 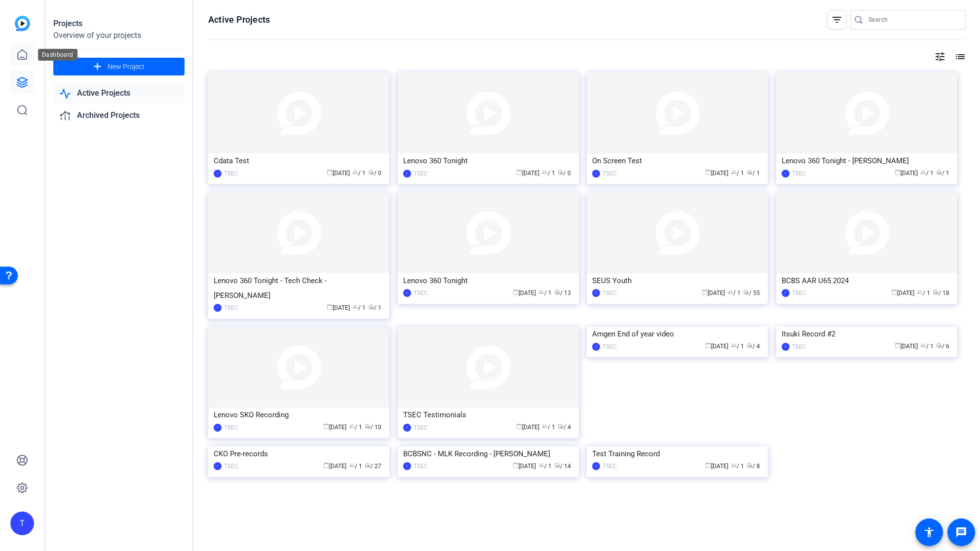 What do you see at coordinates (119, 24) in the screenshot?
I see `div: Projects` at bounding box center [119, 24].